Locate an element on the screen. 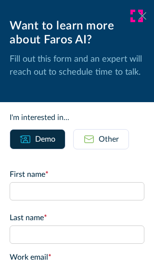 The width and height of the screenshot is (154, 265). p: Fill out this form and an expert will reach out to schedule time to talk. is located at coordinates (77, 66).